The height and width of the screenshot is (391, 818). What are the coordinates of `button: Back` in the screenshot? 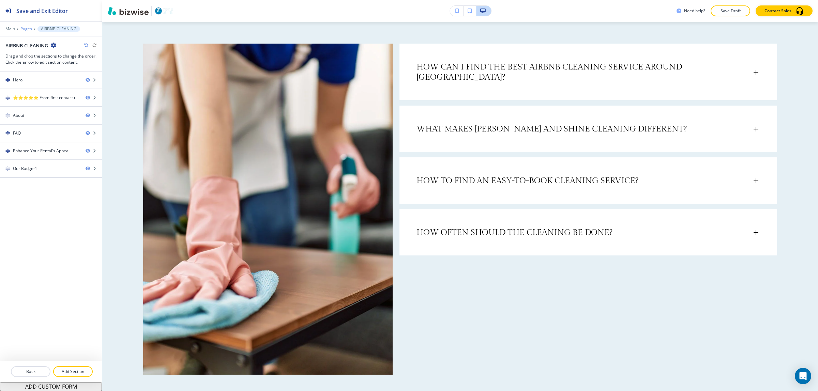 It's located at (31, 372).